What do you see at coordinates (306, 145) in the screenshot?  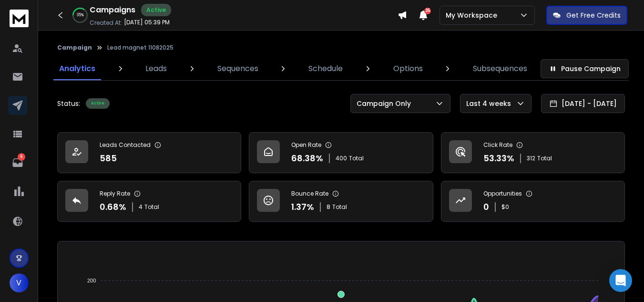 I see `p: Open Rate` at bounding box center [306, 145].